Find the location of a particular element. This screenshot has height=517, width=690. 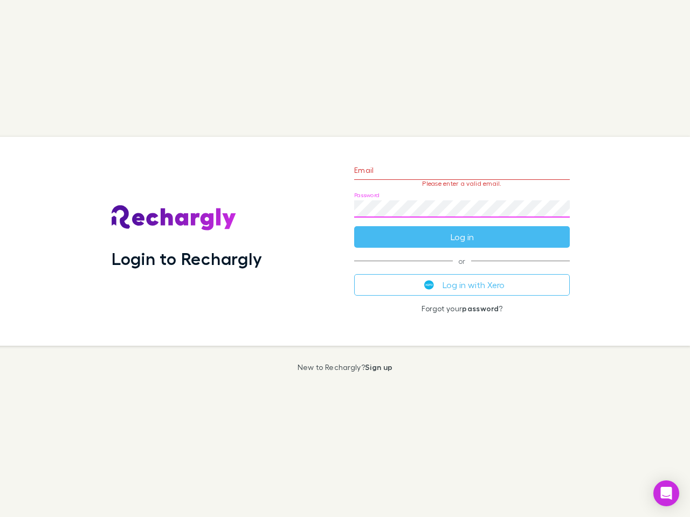

span: or is located at coordinates (462, 261).